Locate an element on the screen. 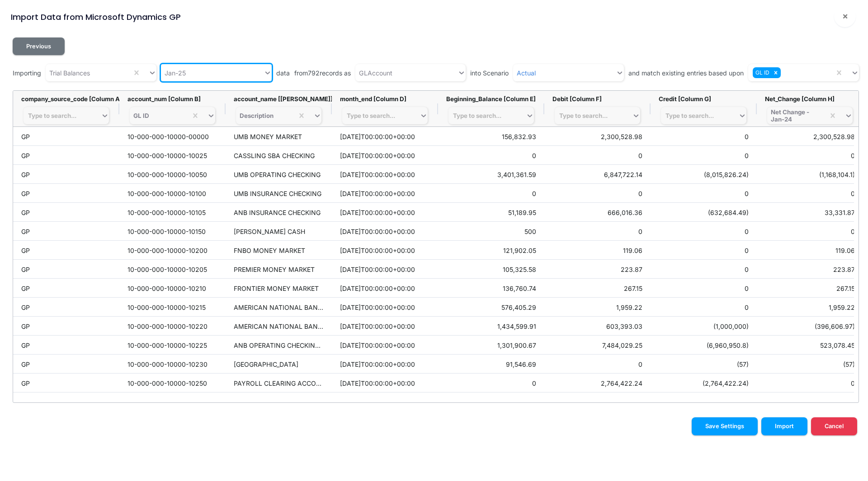 The width and height of the screenshot is (868, 481). div: GLAccount is located at coordinates (376, 73).